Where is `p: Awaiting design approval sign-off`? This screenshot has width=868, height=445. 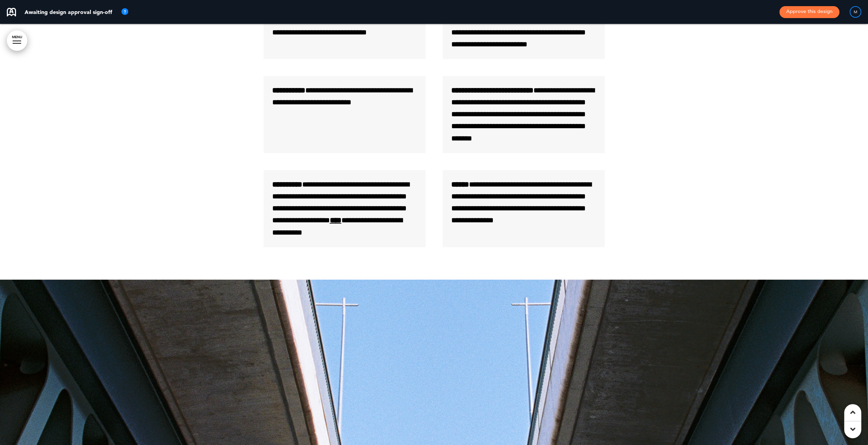 p: Awaiting design approval sign-off is located at coordinates (68, 12).